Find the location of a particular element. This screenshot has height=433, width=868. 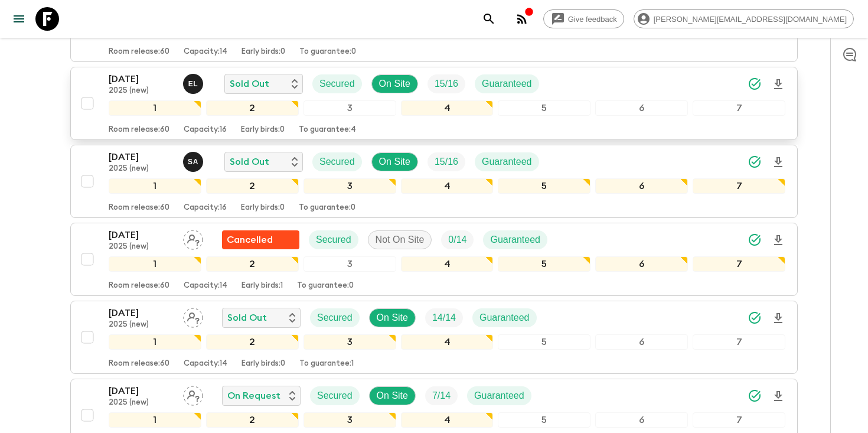

p: Capacity: 16 is located at coordinates (205, 208).